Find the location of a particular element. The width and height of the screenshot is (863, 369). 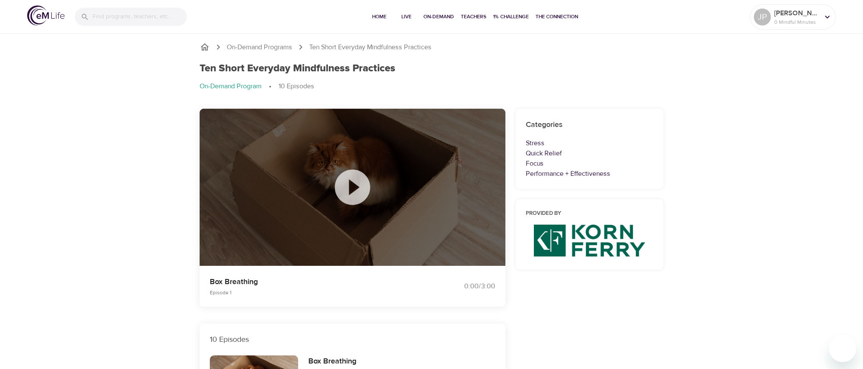

p: Focus is located at coordinates (590, 164).